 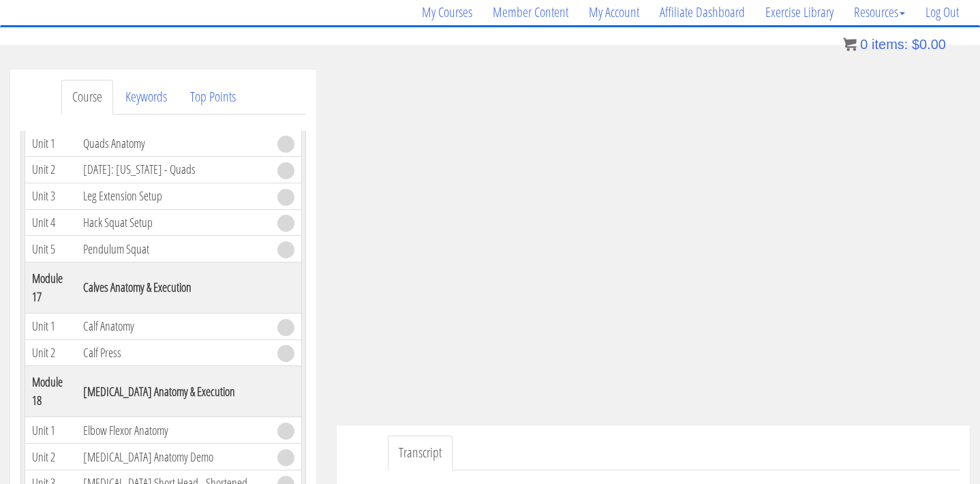 What do you see at coordinates (889, 44) in the screenshot?
I see `span: items:` at bounding box center [889, 44].